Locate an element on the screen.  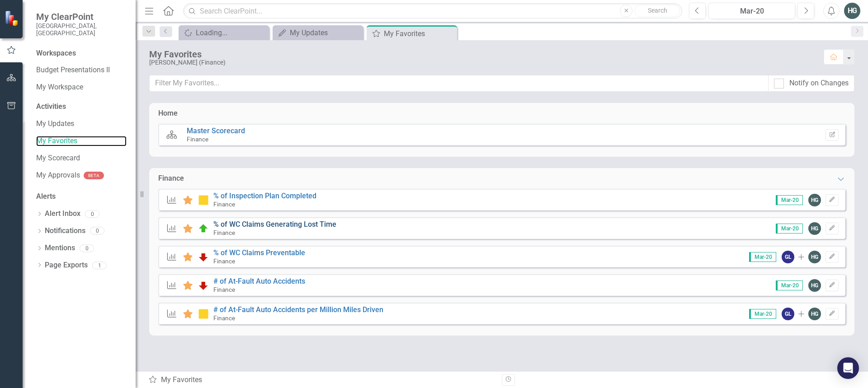
img: ClearPoint Strategy is located at coordinates (12, 18).